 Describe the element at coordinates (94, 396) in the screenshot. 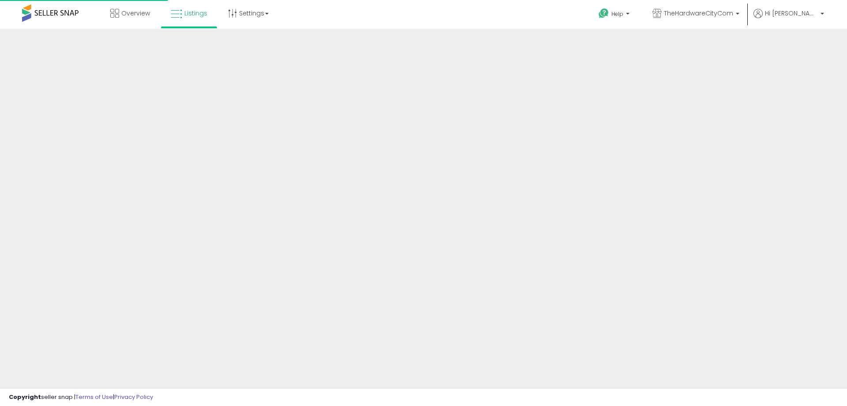

I see `a: Terms of Use` at that location.